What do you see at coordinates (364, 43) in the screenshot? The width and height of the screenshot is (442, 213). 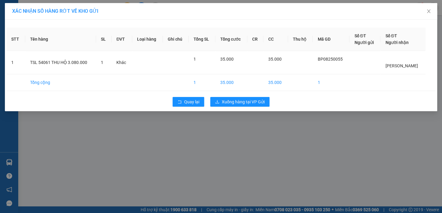 I see `span: Người gửi` at bounding box center [364, 43].